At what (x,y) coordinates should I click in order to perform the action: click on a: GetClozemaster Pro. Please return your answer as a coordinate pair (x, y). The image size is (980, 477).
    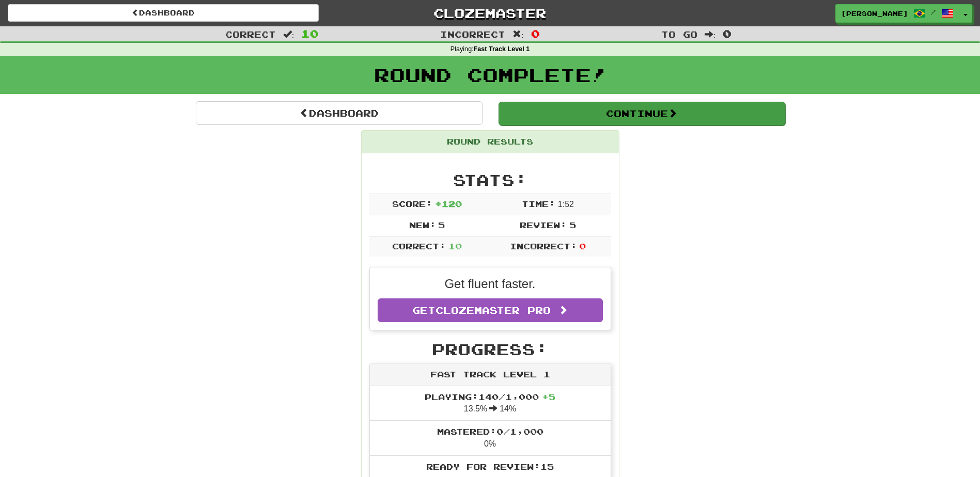
    Looking at the image, I should click on (490, 310).